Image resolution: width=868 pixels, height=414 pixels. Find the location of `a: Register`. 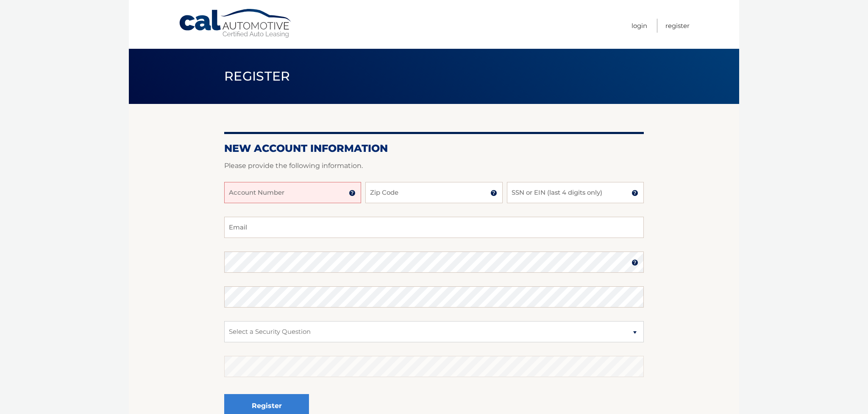

a: Register is located at coordinates (677, 25).